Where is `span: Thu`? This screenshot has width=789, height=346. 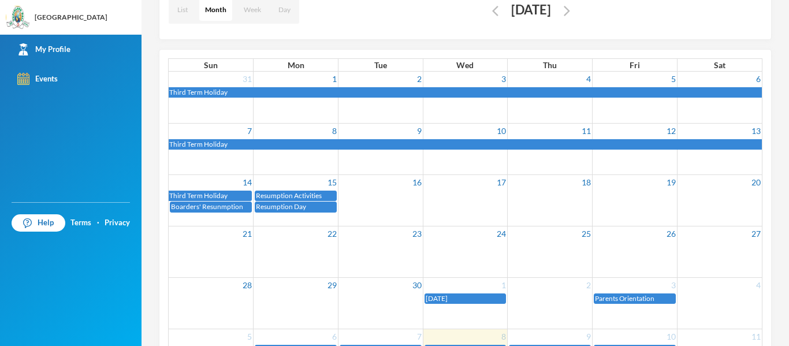
span: Thu is located at coordinates (550, 65).